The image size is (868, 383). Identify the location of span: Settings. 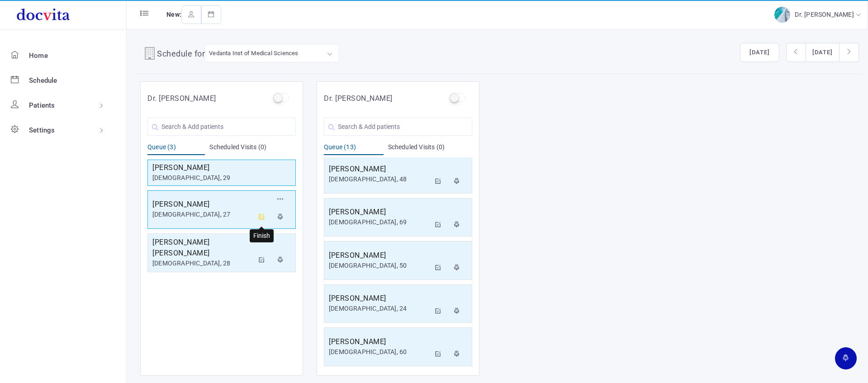
(42, 130).